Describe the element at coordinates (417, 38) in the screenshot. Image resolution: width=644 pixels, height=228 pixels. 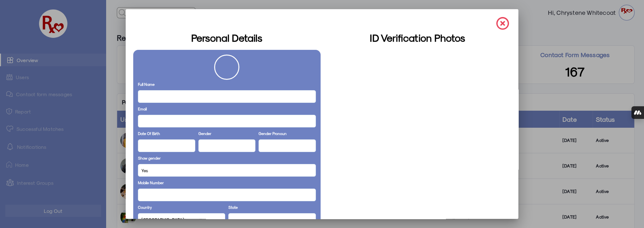
I see `h3: ID Verification Photos` at that location.